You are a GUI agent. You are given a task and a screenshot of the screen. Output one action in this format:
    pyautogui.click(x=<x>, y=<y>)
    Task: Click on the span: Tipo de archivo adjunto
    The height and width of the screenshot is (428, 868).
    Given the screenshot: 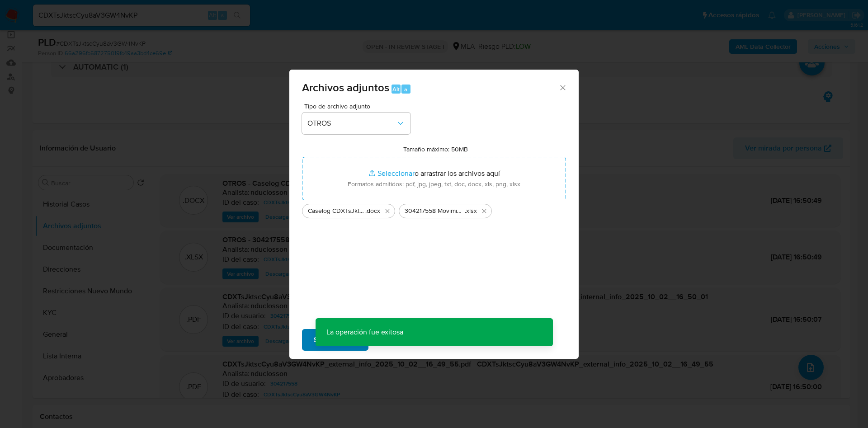 What is the action you would take?
    pyautogui.click(x=359, y=106)
    